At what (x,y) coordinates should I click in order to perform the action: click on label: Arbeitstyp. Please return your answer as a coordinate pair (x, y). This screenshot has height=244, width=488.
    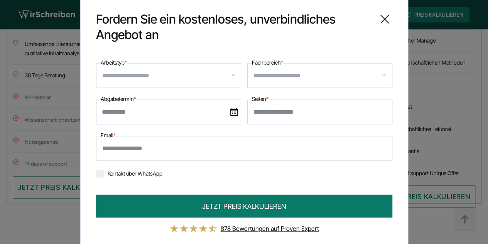
    Looking at the image, I should click on (114, 62).